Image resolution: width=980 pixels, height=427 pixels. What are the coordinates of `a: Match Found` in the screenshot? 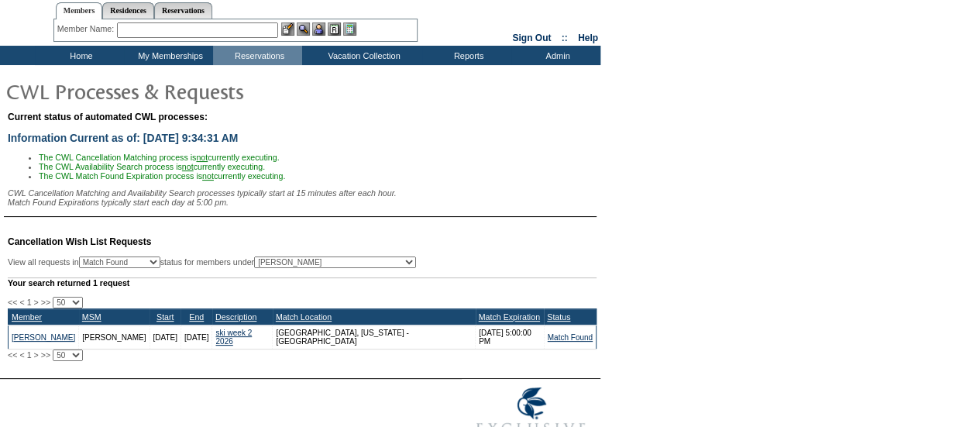 It's located at (570, 337).